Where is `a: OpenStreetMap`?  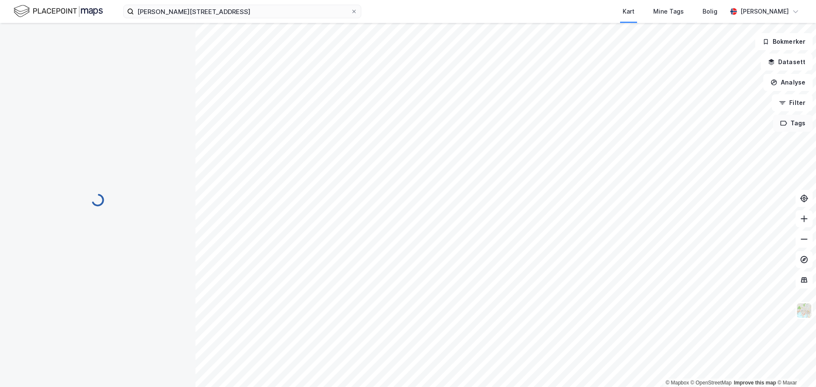 a: OpenStreetMap is located at coordinates (711, 383).